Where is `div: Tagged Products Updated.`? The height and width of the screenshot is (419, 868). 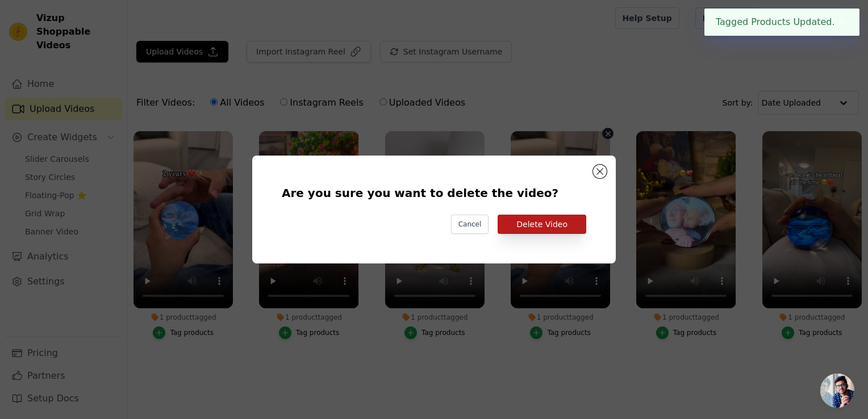
div: Tagged Products Updated. is located at coordinates (782, 22).